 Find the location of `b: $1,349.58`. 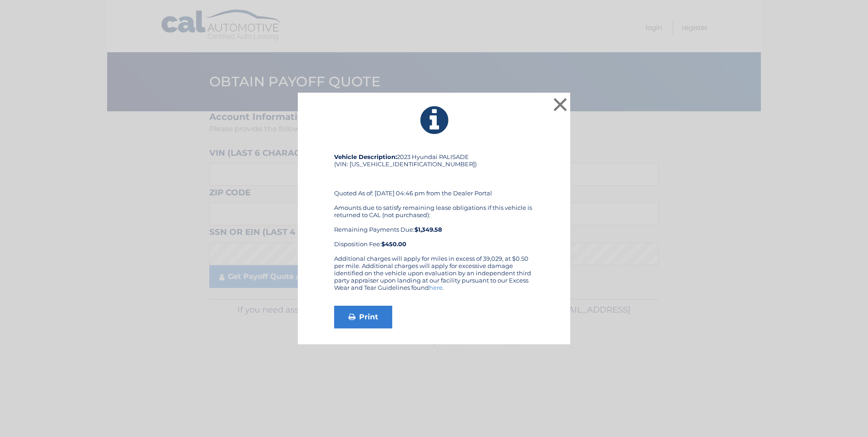

b: $1,349.58 is located at coordinates (428, 229).